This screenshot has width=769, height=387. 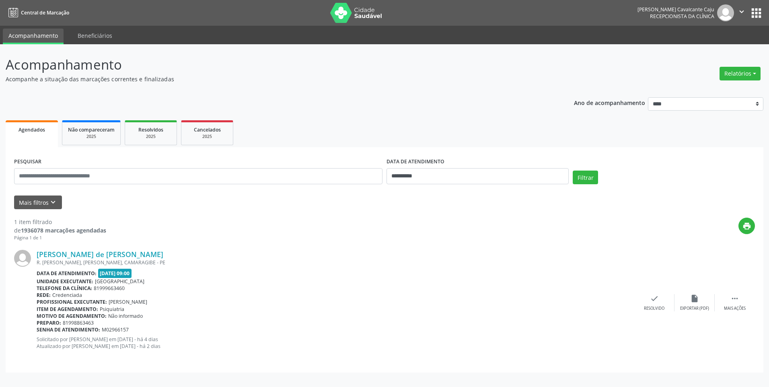 I want to click on span: Psiquiatria, so click(x=112, y=309).